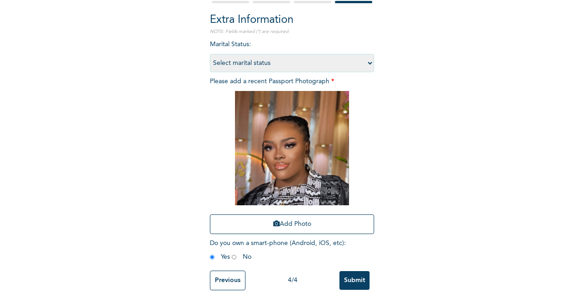 The width and height of the screenshot is (584, 304). Describe the element at coordinates (228, 280) in the screenshot. I see `input: Previous` at that location.